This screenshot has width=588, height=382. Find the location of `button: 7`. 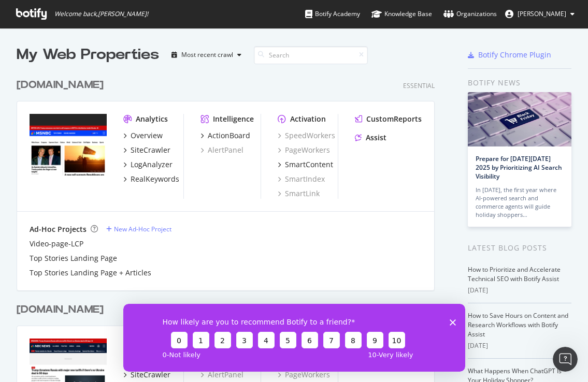

button: 7 is located at coordinates (208, 36).